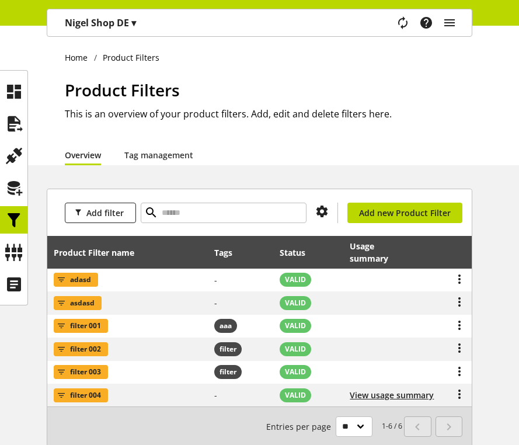 The height and width of the screenshot is (445, 519). I want to click on div: Tags, so click(223, 252).